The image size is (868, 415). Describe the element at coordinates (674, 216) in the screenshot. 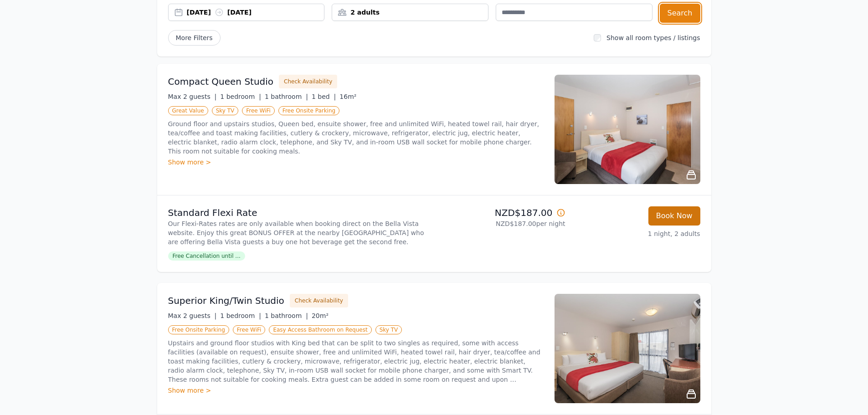

I see `button: Book Now` at that location.